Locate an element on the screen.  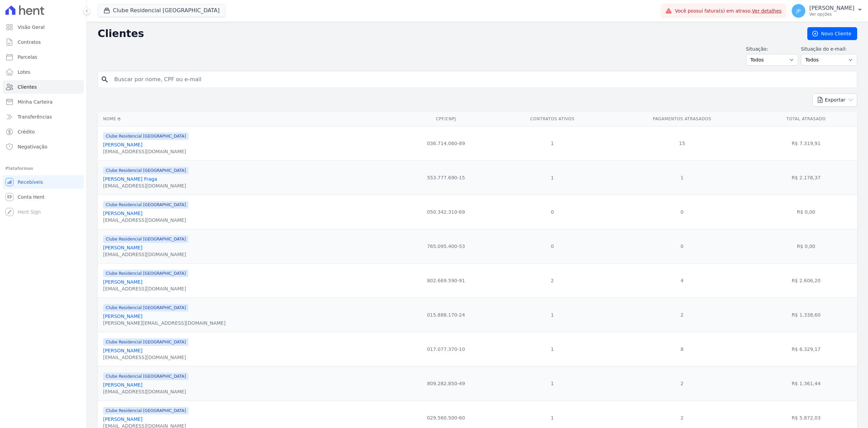
td: 553.777.690-15 is located at coordinates (446, 177).